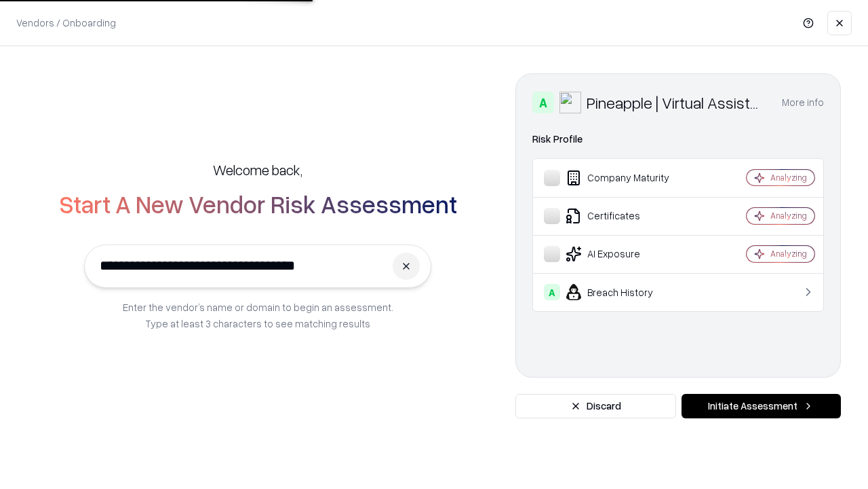 Image resolution: width=868 pixels, height=489 pixels. What do you see at coordinates (678, 139) in the screenshot?
I see `div: Risk Profile` at bounding box center [678, 139].